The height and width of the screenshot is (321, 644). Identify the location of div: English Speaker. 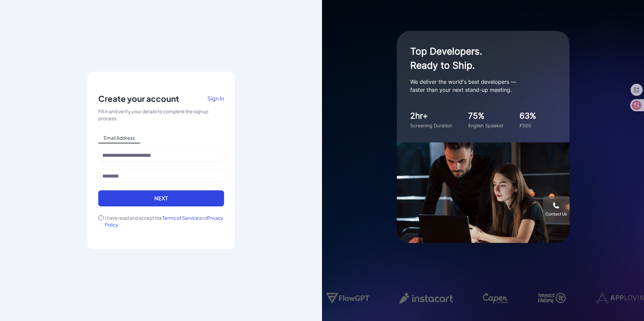
(486, 125).